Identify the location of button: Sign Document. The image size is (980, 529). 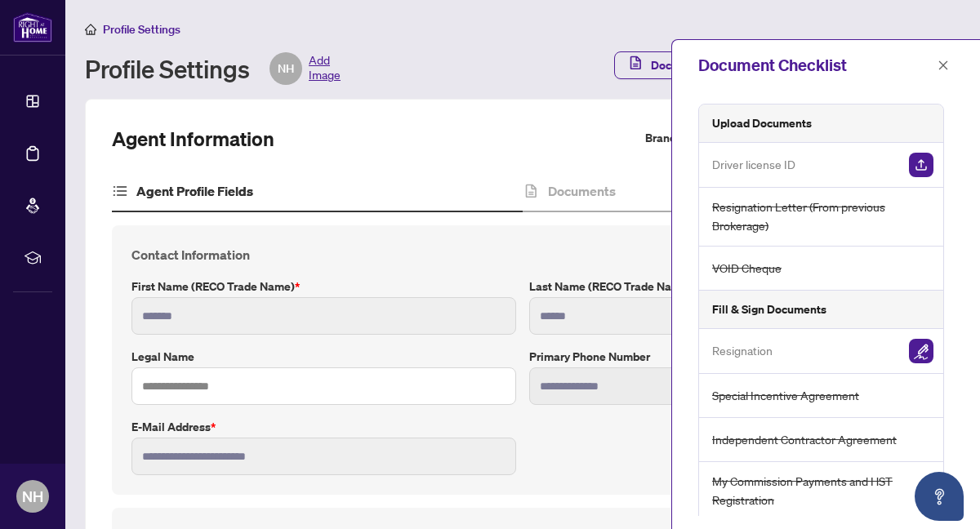
(921, 351).